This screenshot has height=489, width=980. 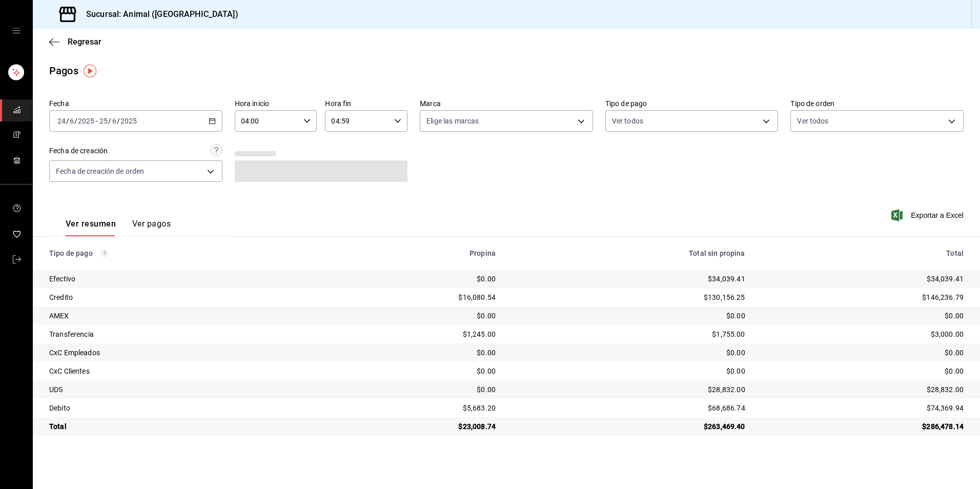 What do you see at coordinates (928, 215) in the screenshot?
I see `button: Exportar a Excel` at bounding box center [928, 215].